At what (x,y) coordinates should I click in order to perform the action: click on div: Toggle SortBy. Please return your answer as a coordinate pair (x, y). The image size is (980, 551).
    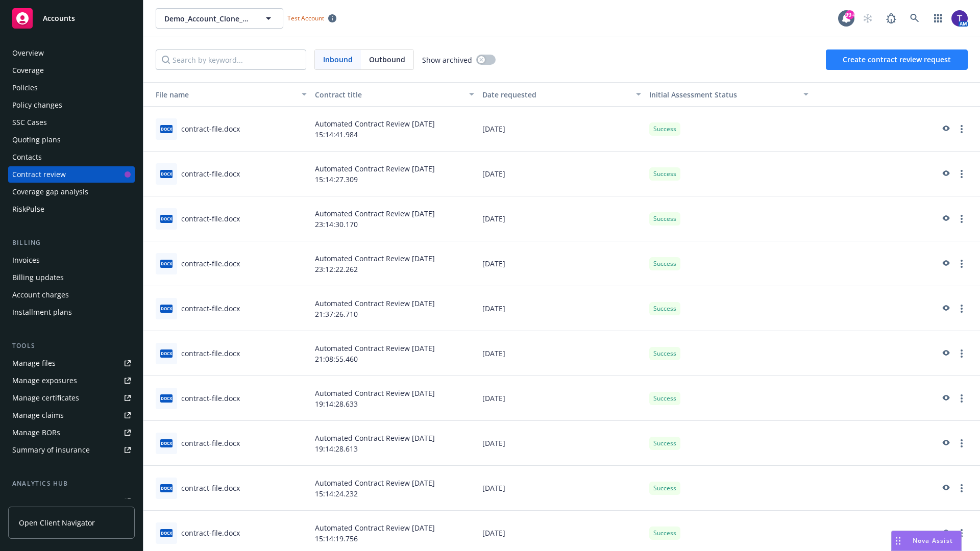
    Looking at the image, I should click on (222, 94).